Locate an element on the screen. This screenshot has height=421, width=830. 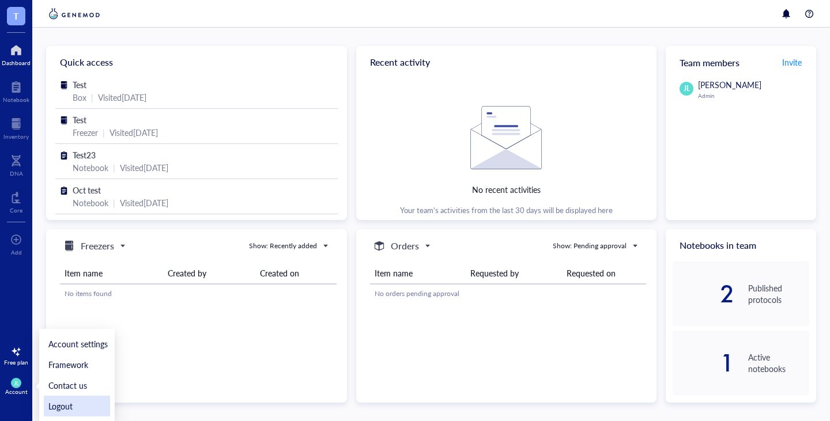
div: Admin is located at coordinates (753, 96).